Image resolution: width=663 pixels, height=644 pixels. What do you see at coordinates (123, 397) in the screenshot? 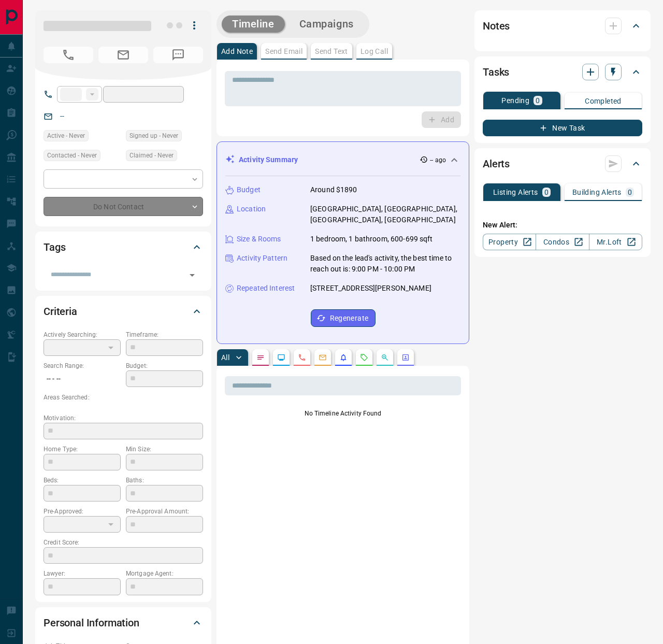
I see `p: Areas Searched:` at bounding box center [123, 397].